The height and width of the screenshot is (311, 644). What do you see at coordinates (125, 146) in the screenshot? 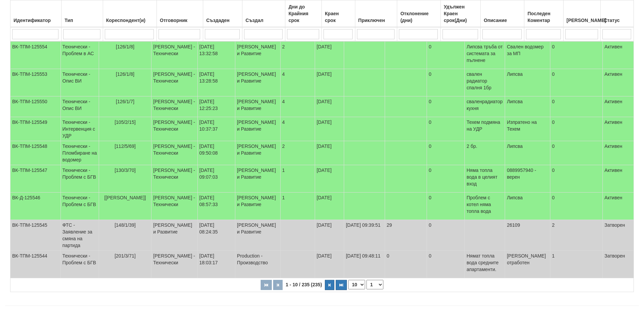
I see `span: [112/5/69]` at bounding box center [125, 146].